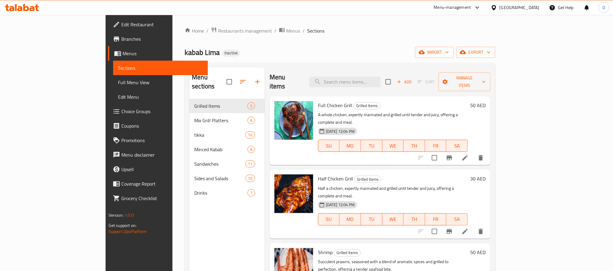 This screenshot has height=271, width=613. Describe the element at coordinates (603, 8) in the screenshot. I see `span: D` at that location.